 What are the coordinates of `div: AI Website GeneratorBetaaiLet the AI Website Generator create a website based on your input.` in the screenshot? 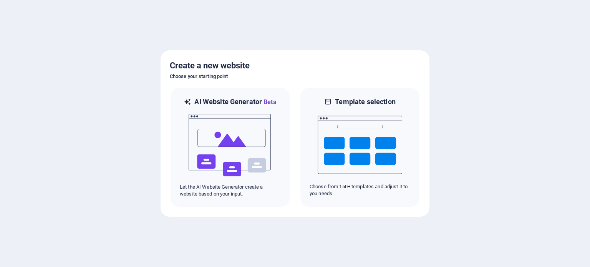 It's located at (230, 147).